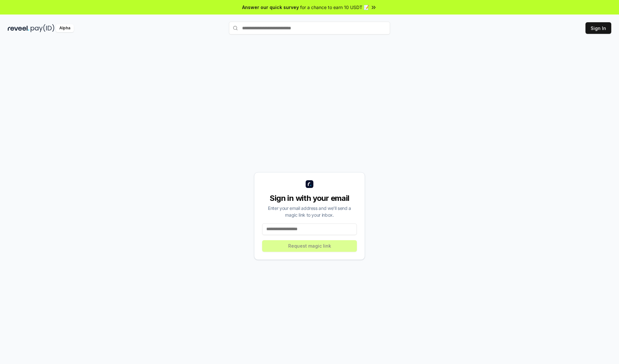  I want to click on div: Enter your email address and we’ll send a magic link to your inbox., so click(310, 212).